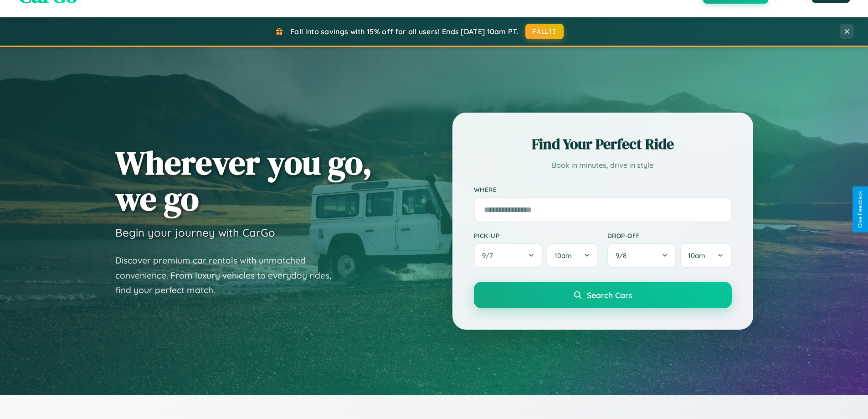 This screenshot has height=419, width=868. Describe the element at coordinates (229, 275) in the screenshot. I see `p: Discover premium car rentals with unmatched convenience. From luxury vehicles to everyday rides, ...` at that location.